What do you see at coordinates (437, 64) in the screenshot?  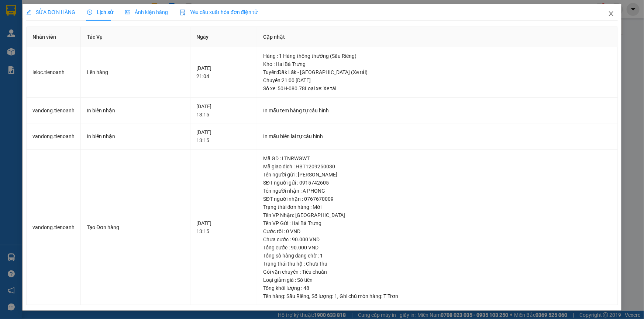 I see `div: Kho : Hai Bà Trưng` at bounding box center [437, 64].